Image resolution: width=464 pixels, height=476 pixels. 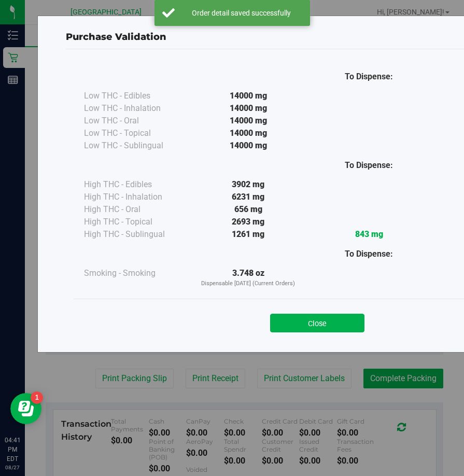 I want to click on div: Smoking - Smoking, so click(x=136, y=273).